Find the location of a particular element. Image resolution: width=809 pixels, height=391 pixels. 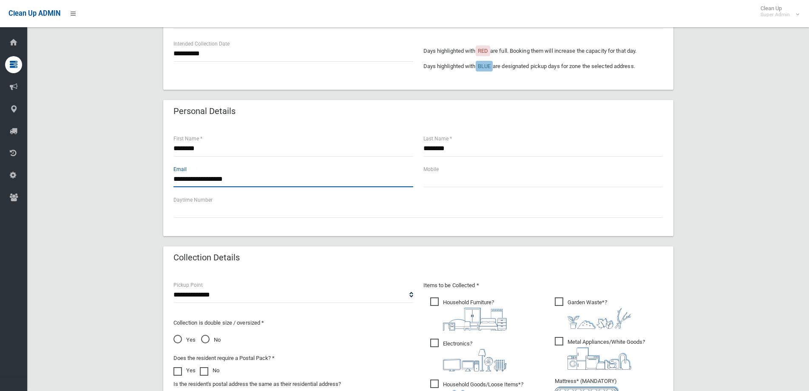

img: aa9efdbe659d29b613fca23ba79d85cb.png is located at coordinates (475, 319).